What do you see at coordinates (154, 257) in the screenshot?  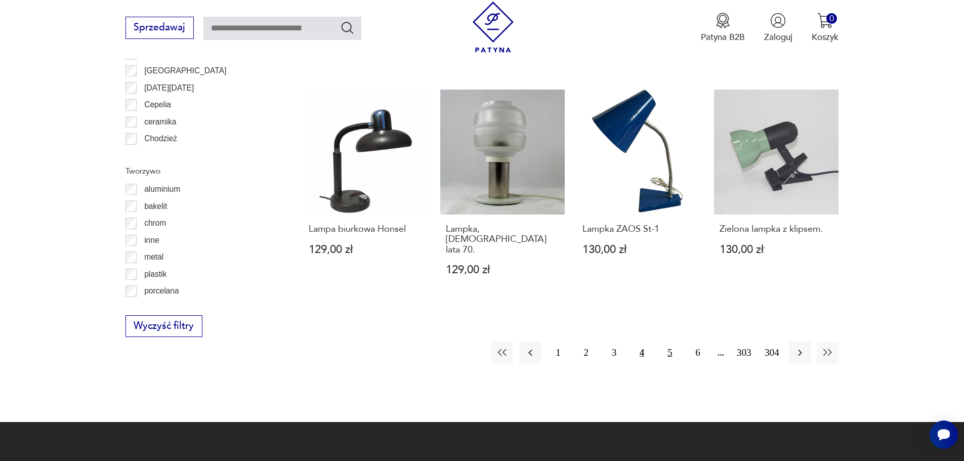 I see `p: metal` at bounding box center [154, 257].